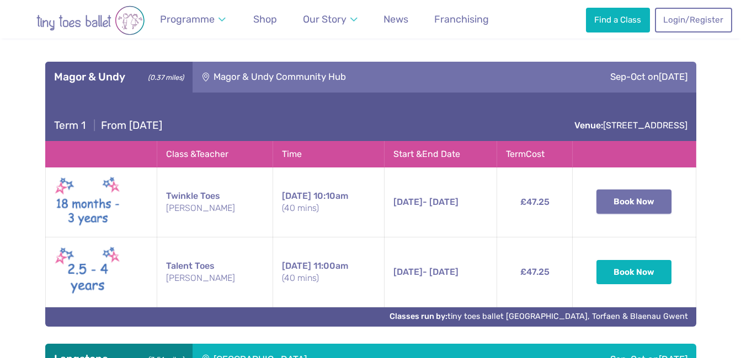  I want to click on span: Shop, so click(265, 19).